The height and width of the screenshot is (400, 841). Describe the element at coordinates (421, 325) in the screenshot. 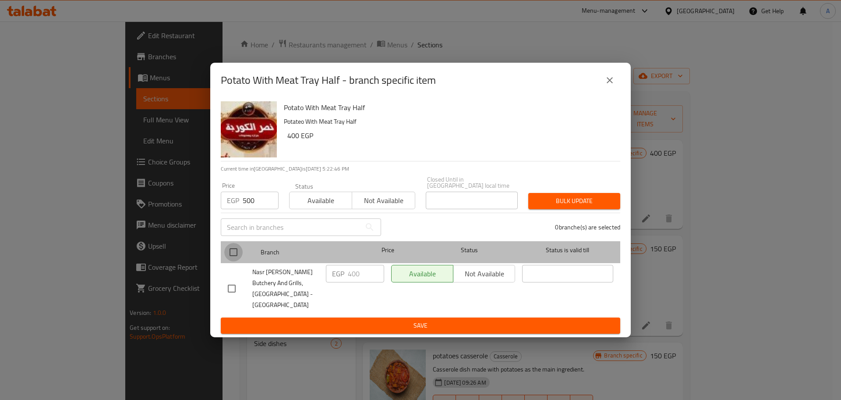

I see `span: Save` at that location.